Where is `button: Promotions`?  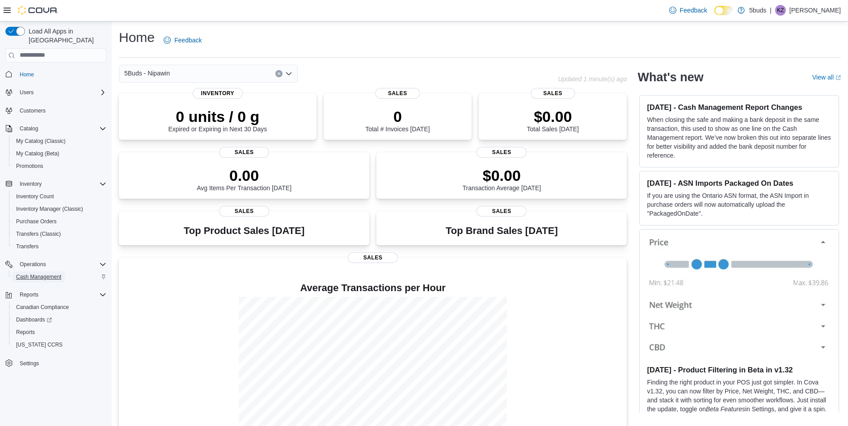 button: Promotions is located at coordinates (59, 166).